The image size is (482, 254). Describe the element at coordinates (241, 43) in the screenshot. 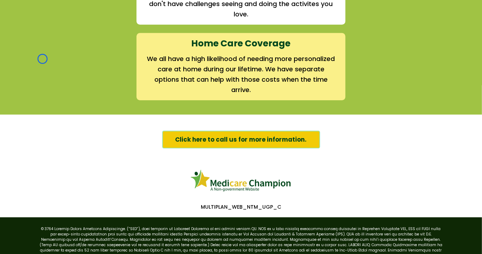

I see `strong: Home Care Coverage` at that location.